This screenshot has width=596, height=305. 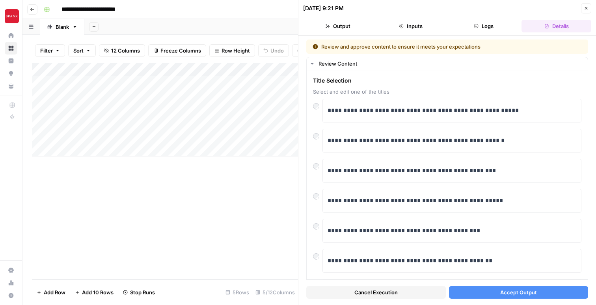 I want to click on button: Stop Runs, so click(x=139, y=292).